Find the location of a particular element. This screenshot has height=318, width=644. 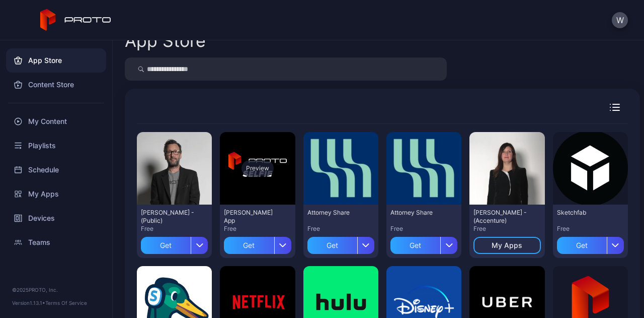

a: Devices is located at coordinates (56, 218).